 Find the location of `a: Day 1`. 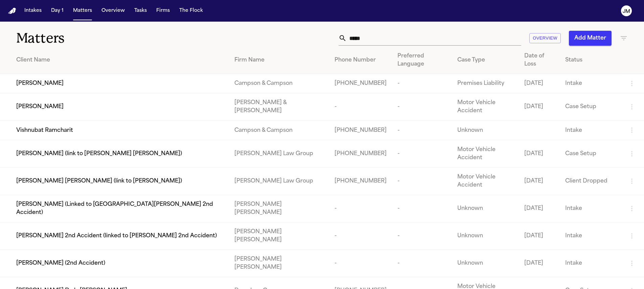

a: Day 1 is located at coordinates (57, 11).